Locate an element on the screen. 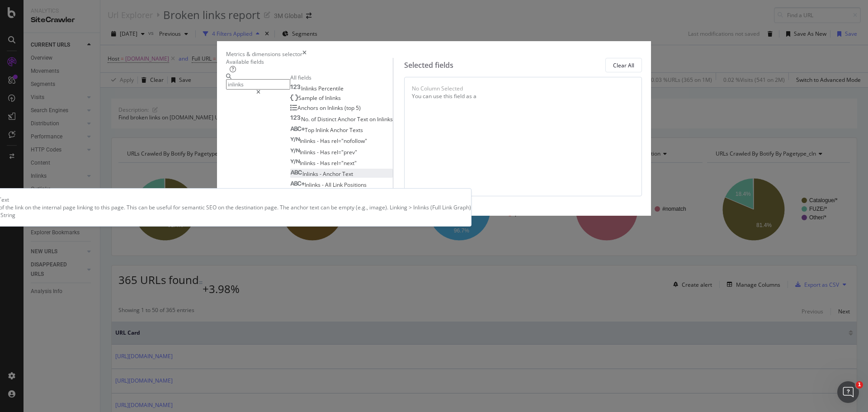 The image size is (868, 412). span: Distinct is located at coordinates (327, 119).